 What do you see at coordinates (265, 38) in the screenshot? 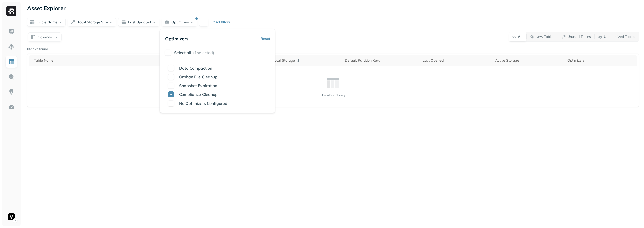
I see `button: Reset` at bounding box center [265, 38].